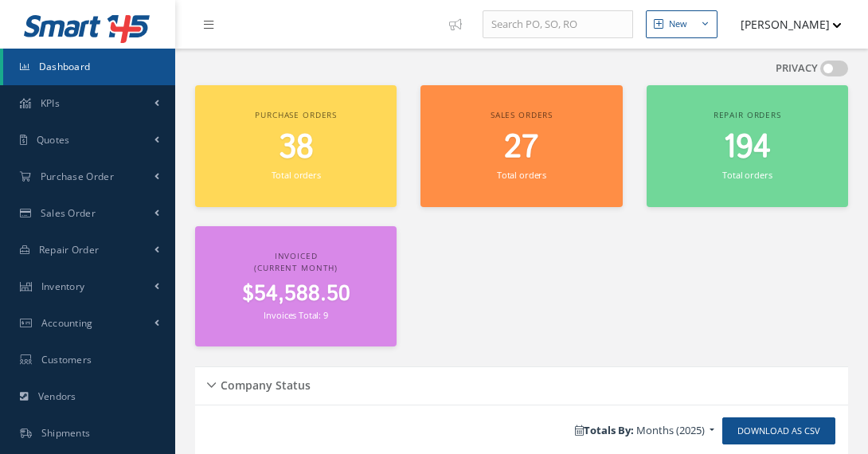  I want to click on span: Inventory, so click(63, 286).